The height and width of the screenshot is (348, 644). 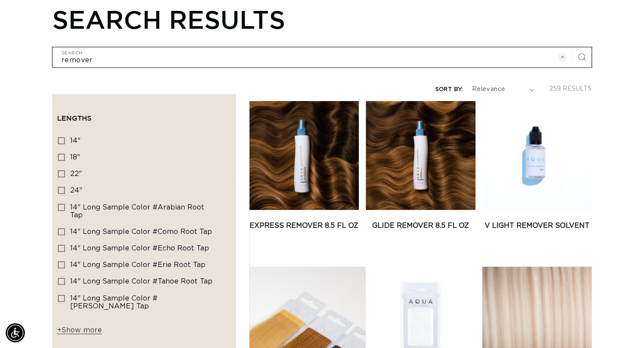 What do you see at coordinates (75, 140) in the screenshot?
I see `span: 14"` at bounding box center [75, 140].